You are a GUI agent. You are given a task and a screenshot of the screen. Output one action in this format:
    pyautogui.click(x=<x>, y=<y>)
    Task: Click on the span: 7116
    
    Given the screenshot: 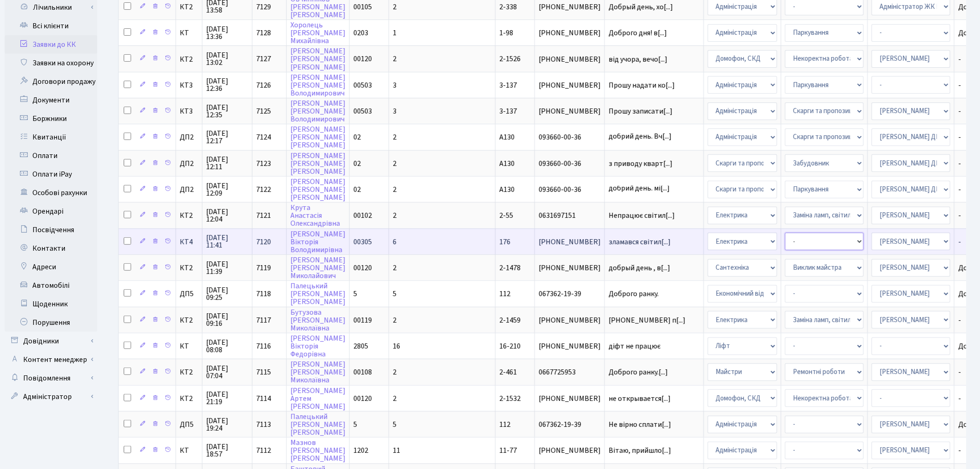 What is the action you would take?
    pyautogui.click(x=263, y=346)
    